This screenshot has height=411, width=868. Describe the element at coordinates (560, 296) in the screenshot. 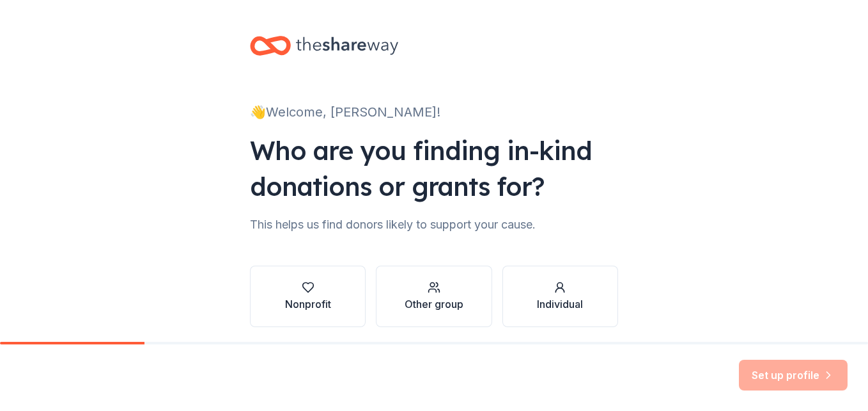

I see `button: Individual` at that location.